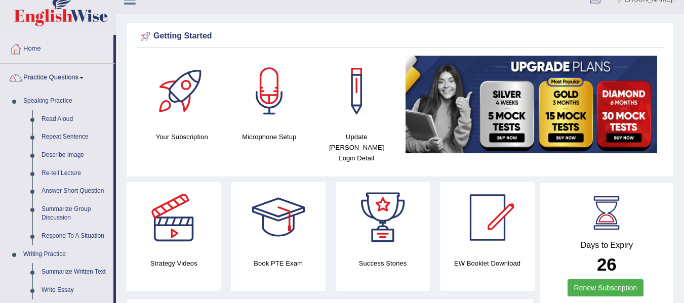  What do you see at coordinates (532, 104) in the screenshot?
I see `img: small5.jpg` at bounding box center [532, 104].